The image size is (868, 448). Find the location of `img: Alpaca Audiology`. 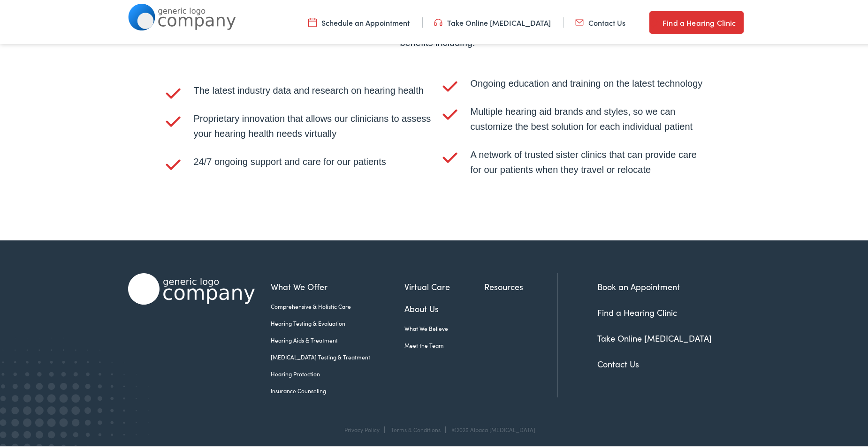

img: Alpaca Audiology is located at coordinates (192, 287).